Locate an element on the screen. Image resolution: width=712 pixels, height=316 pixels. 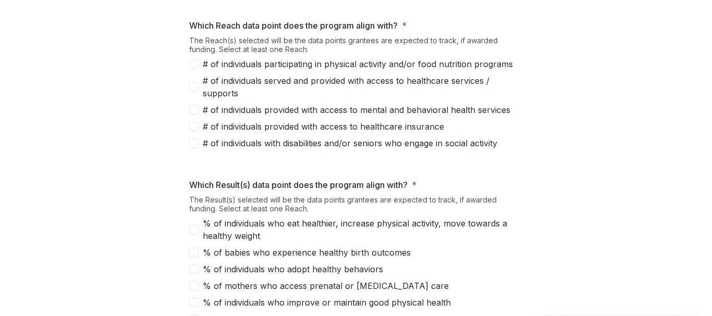
p: Which Result(s) data point does the program align with? is located at coordinates (298, 185).